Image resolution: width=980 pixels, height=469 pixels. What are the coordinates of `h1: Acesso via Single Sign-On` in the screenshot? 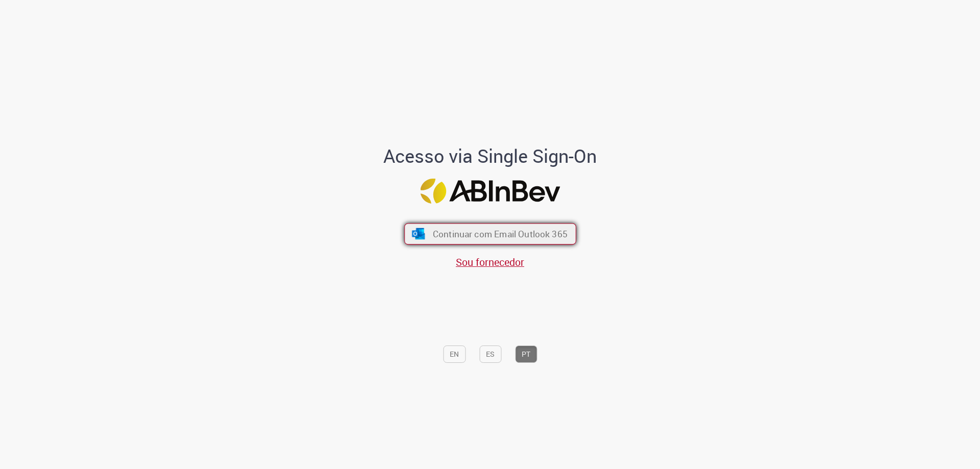 It's located at (490, 157).